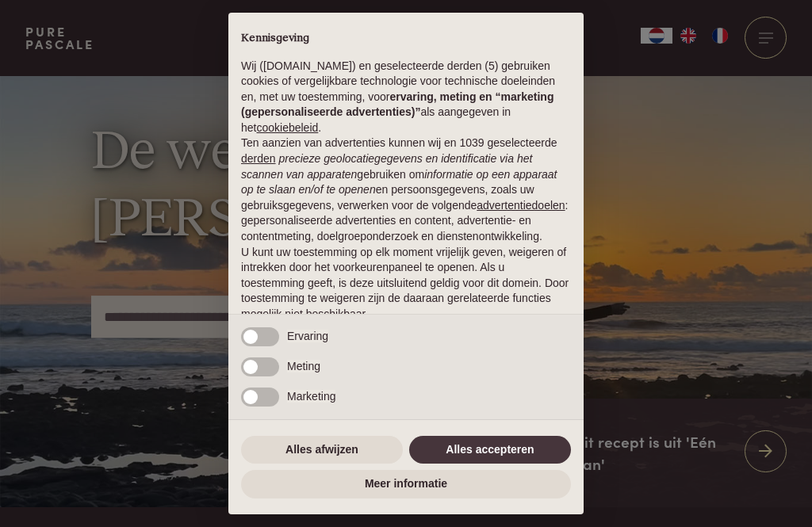 This screenshot has height=527, width=812. What do you see at coordinates (399, 183) in the screenshot?
I see `em: informatie op een apparaat op te slaan en/of te openen` at bounding box center [399, 183].